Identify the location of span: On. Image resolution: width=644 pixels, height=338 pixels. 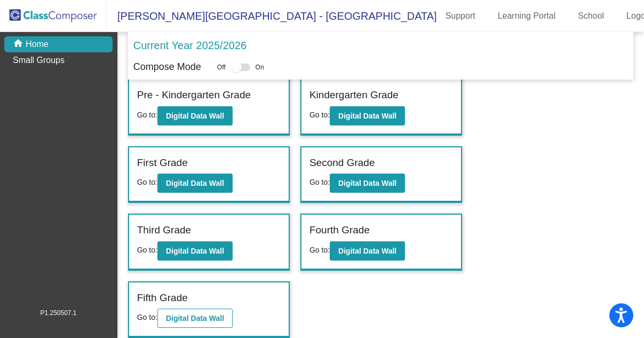
(260, 67).